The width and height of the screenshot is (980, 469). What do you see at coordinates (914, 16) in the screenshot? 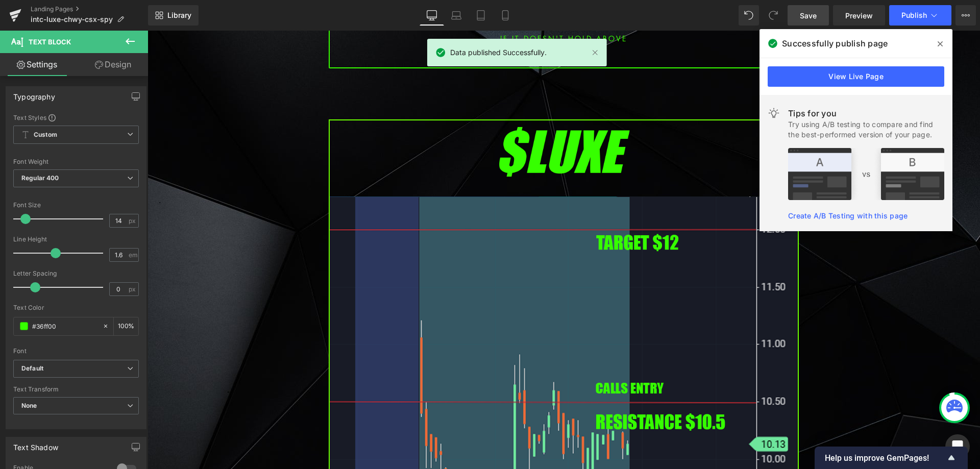
I see `span: Publish` at bounding box center [914, 16].